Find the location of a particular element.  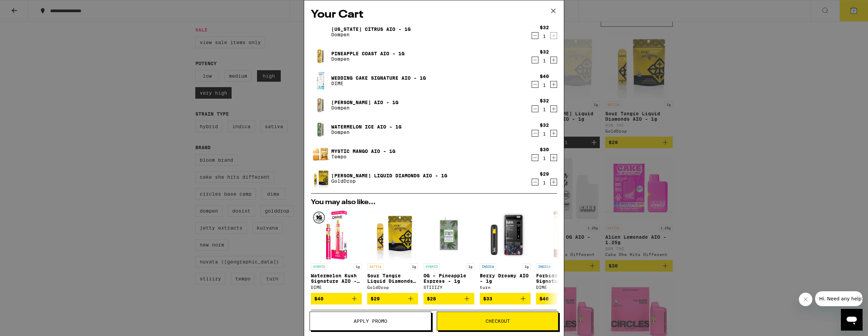

a: Watermelon Ice AIO - 1g is located at coordinates (366, 127).